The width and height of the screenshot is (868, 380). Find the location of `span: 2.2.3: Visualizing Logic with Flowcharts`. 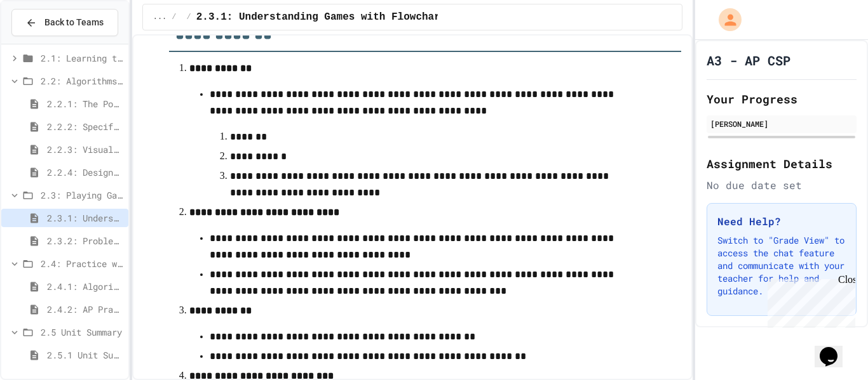

span: 2.2.3: Visualizing Logic with Flowcharts is located at coordinates (85, 149).